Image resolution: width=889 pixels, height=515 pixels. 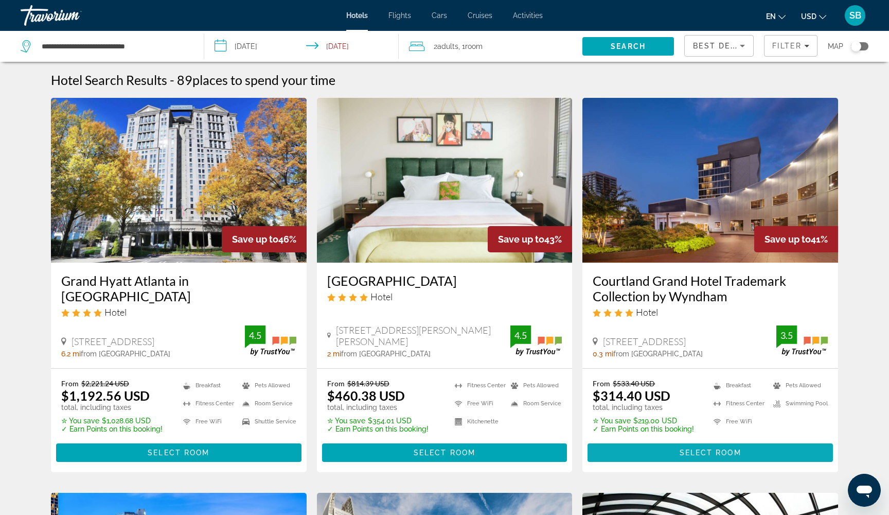 What do you see at coordinates (719, 46) in the screenshot?
I see `mat-select: Sort by` at bounding box center [719, 46].